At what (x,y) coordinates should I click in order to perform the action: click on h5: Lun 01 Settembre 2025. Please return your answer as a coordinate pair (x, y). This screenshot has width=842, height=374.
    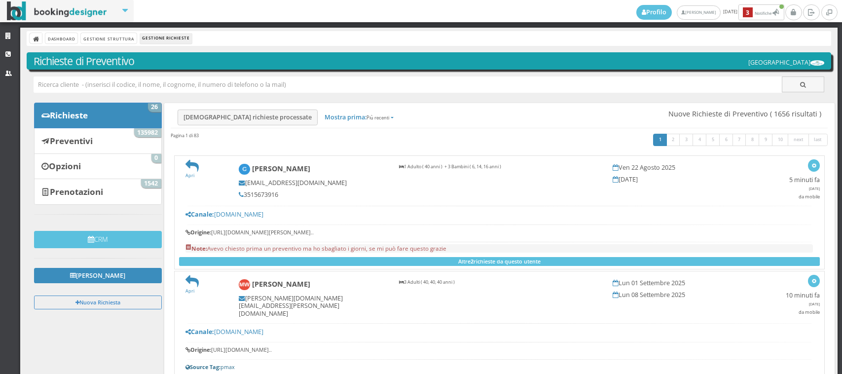
    Looking at the image, I should click on (686, 283).